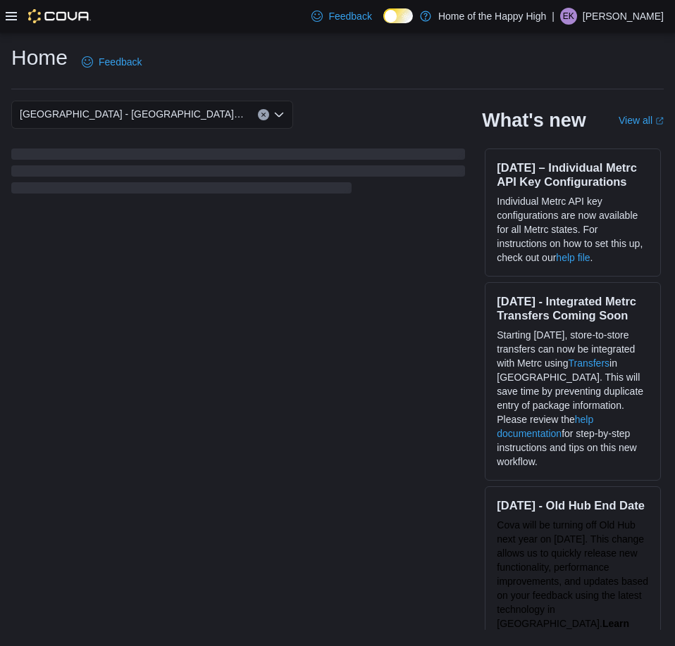 The height and width of the screenshot is (646, 675). I want to click on input: Dark Mode, so click(398, 15).